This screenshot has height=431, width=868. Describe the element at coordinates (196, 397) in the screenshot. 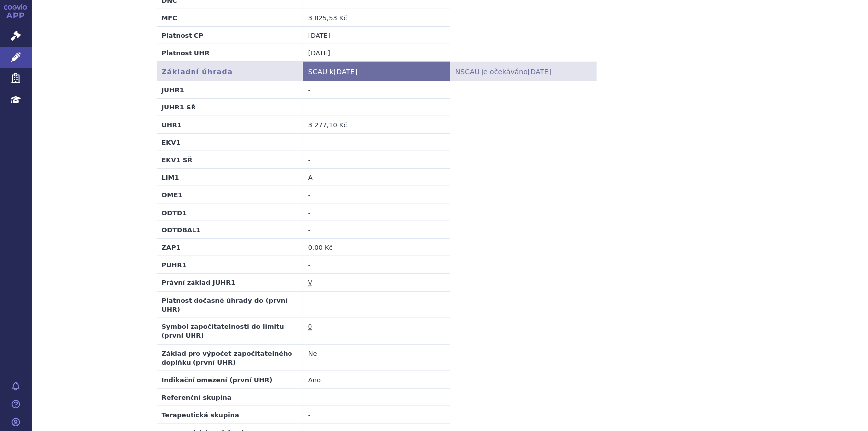

I see `strong: Referenční skupina` at that location.